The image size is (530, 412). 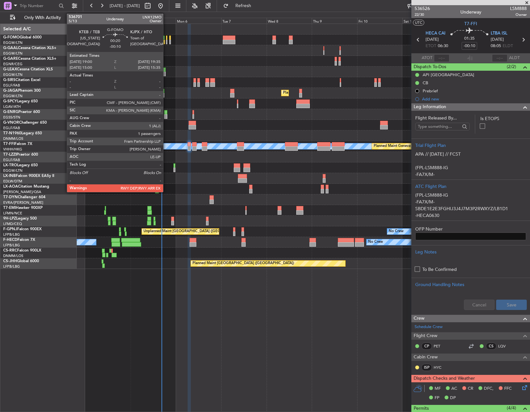 What do you see at coordinates (11, 37) in the screenshot?
I see `span: G-FOMO` at bounding box center [11, 37].